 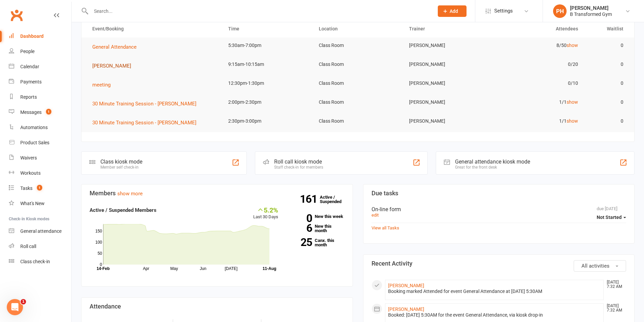 I want to click on h3: Members, so click(x=217, y=193).